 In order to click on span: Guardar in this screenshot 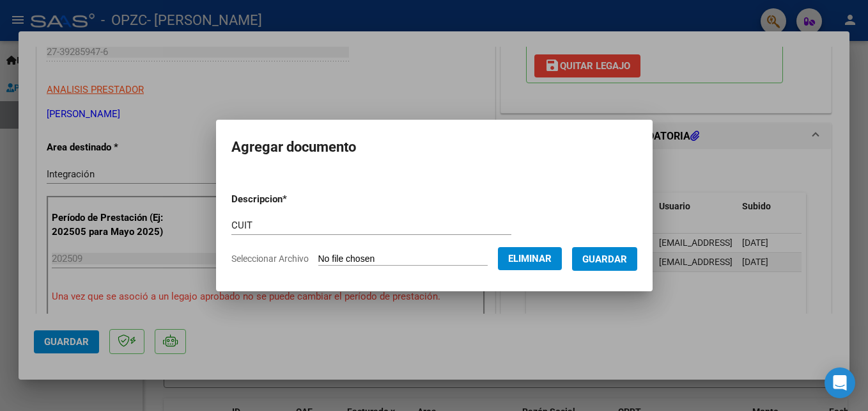, I will do `click(604, 259)`.